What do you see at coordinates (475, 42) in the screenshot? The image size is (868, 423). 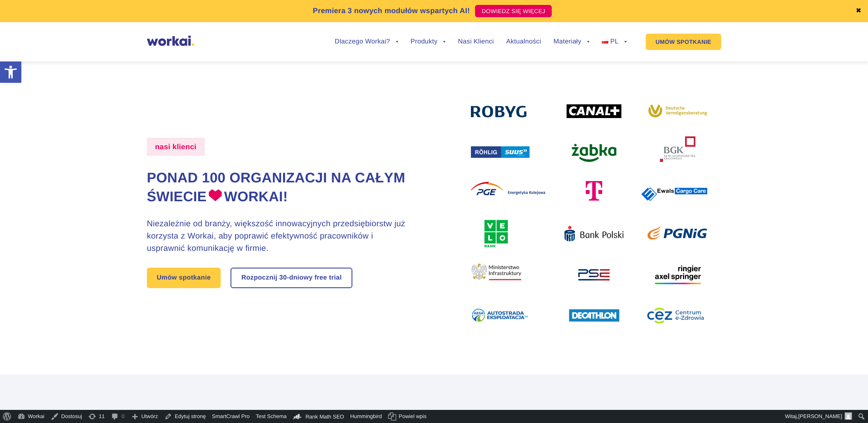 I see `a: Nasi Klienci` at bounding box center [475, 42].